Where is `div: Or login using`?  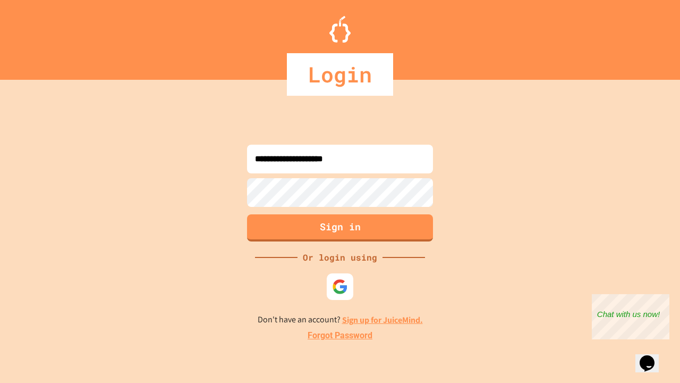
div: Or login using is located at coordinates (340, 257).